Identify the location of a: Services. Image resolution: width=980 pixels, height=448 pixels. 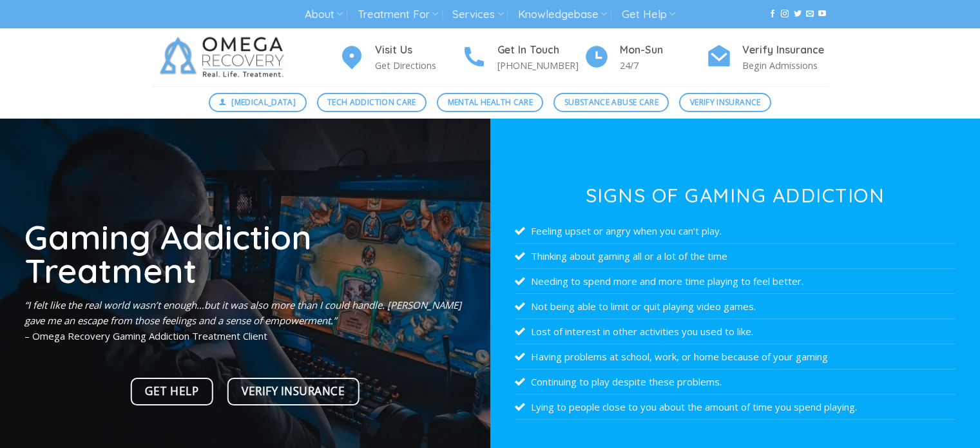
(478, 14).